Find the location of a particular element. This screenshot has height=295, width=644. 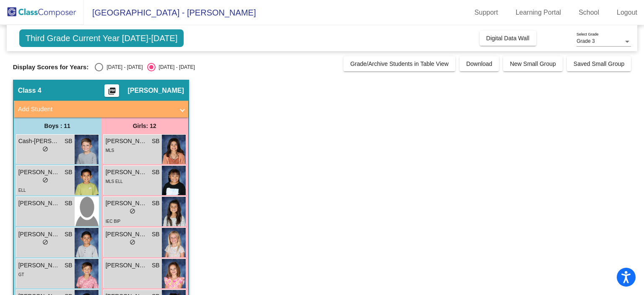

span: ELL is located at coordinates (22, 190).